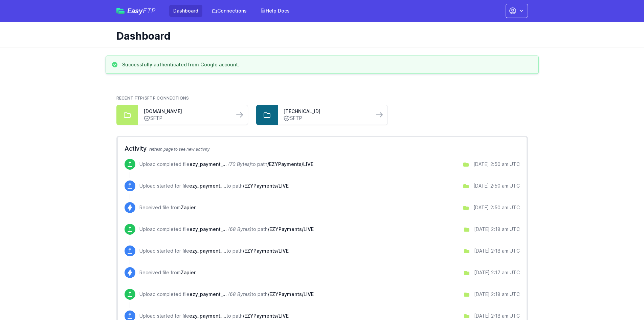  What do you see at coordinates (186, 11) in the screenshot?
I see `a: Dashboard` at bounding box center [186, 11].